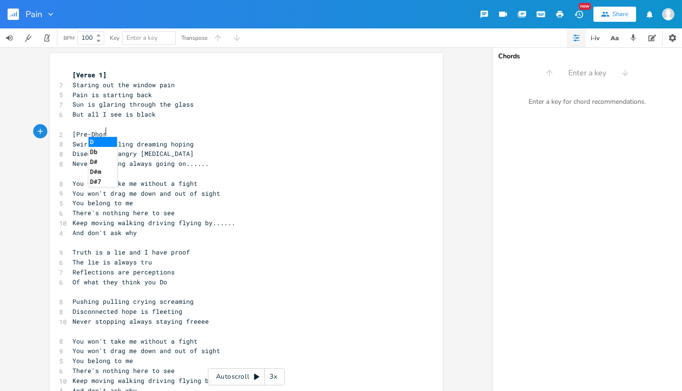  What do you see at coordinates (103, 181) in the screenshot?
I see `li: D#7` at bounding box center [103, 181].